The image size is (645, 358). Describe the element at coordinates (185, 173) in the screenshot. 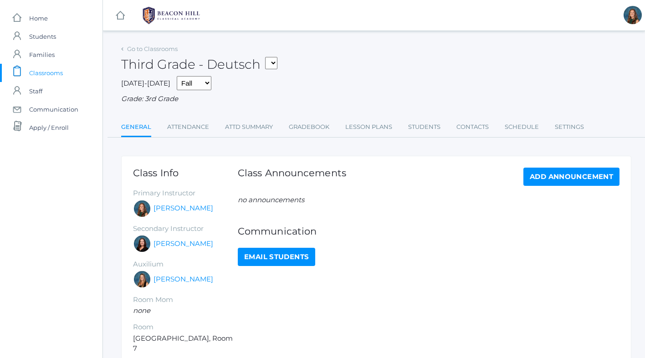

I see `h1: Class Info` at that location.